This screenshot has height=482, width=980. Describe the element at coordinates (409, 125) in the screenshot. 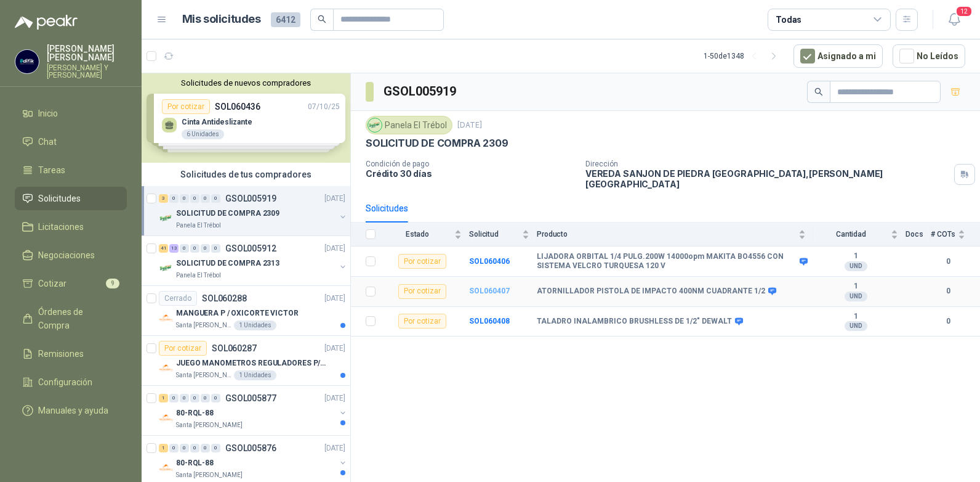

I see `div: Panela El Trébol` at that location.